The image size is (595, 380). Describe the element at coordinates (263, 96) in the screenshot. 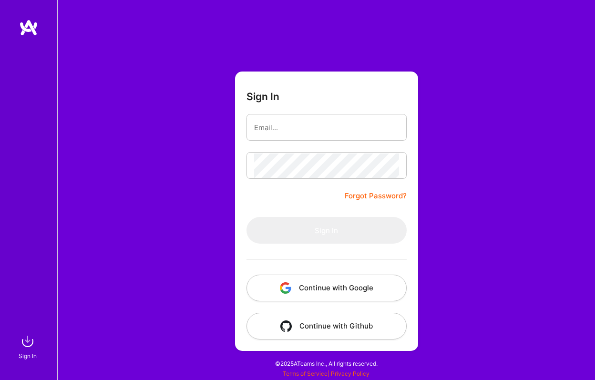

I see `h3: Sign In` at that location.